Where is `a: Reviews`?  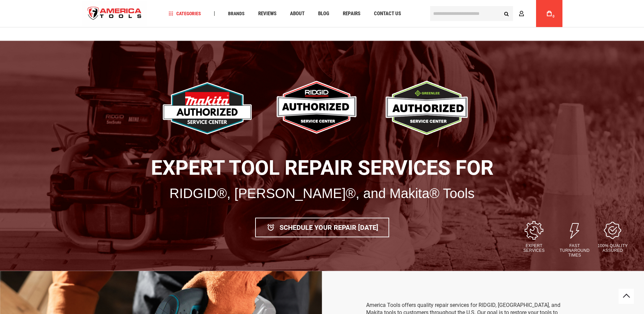
a: Reviews is located at coordinates (267, 13).